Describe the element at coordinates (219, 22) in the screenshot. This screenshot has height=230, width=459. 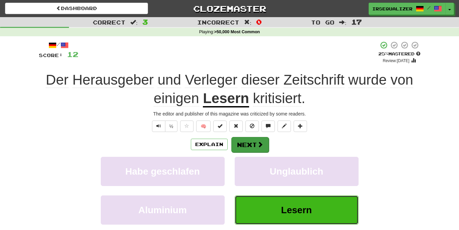
I see `span: Incorrect` at that location.